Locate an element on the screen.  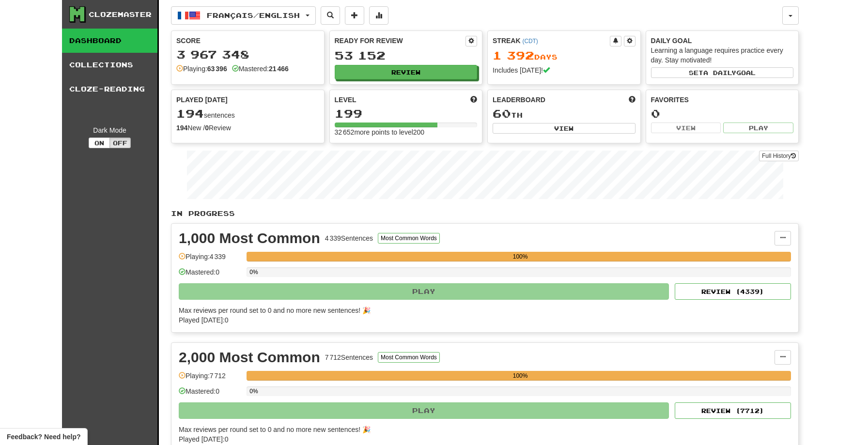
span: 194 is located at coordinates (190, 113).